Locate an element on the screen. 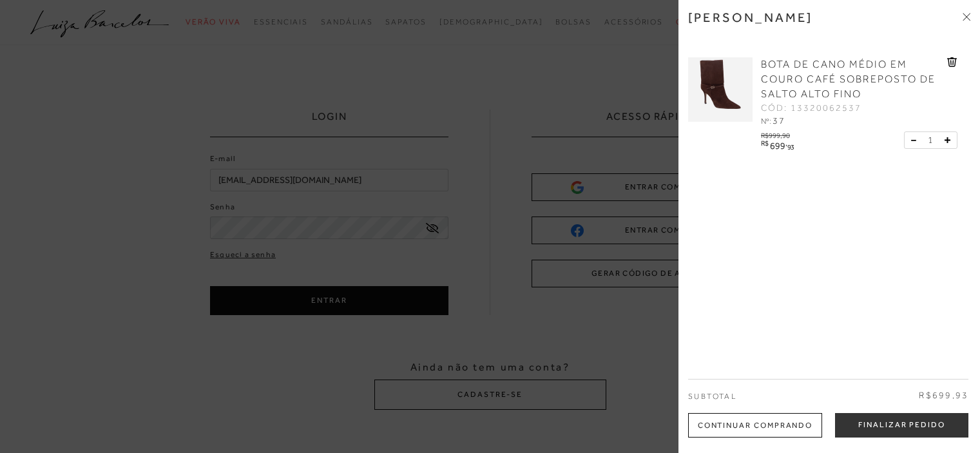 The height and width of the screenshot is (453, 980). span: CÓD: 13320062537 is located at coordinates (811, 108).